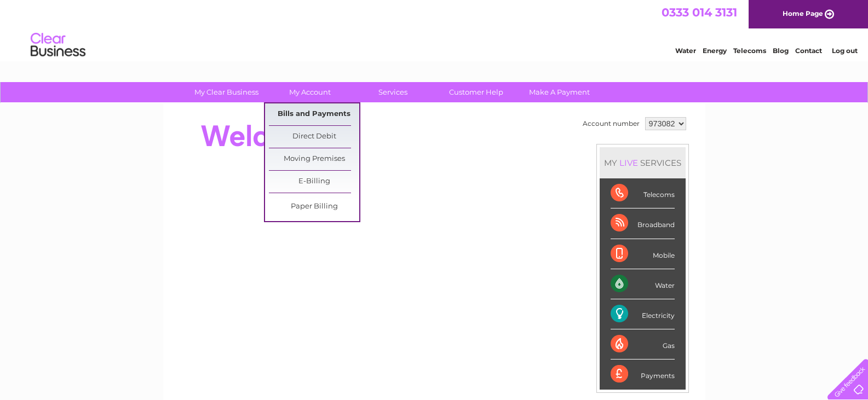 This screenshot has width=868, height=400. I want to click on a: E-Billing, so click(314, 182).